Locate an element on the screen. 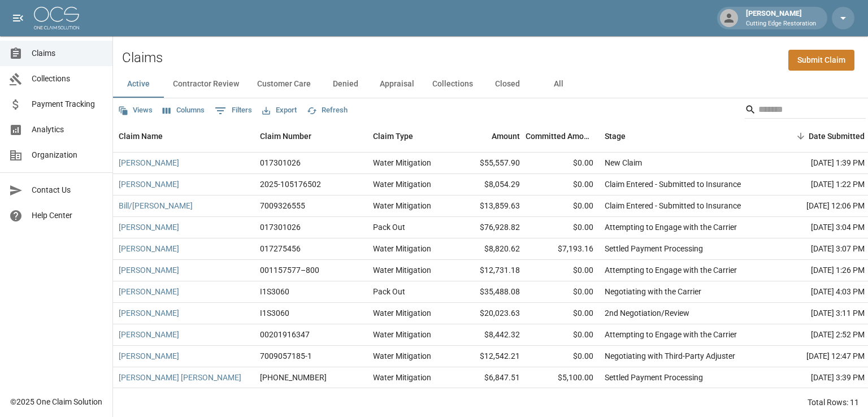 The height and width of the screenshot is (417, 868). div: $6,847.51 is located at coordinates (489, 378).